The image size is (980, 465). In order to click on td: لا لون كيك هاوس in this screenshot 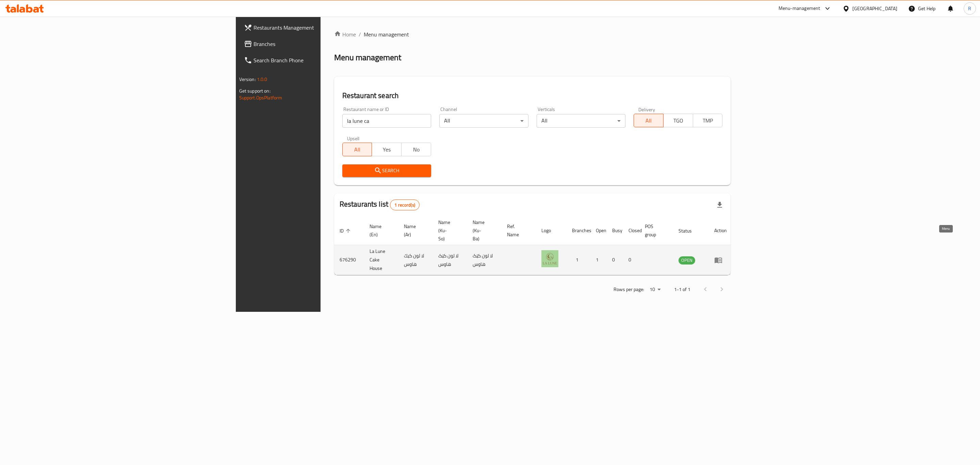, I will do `click(415, 260)`.